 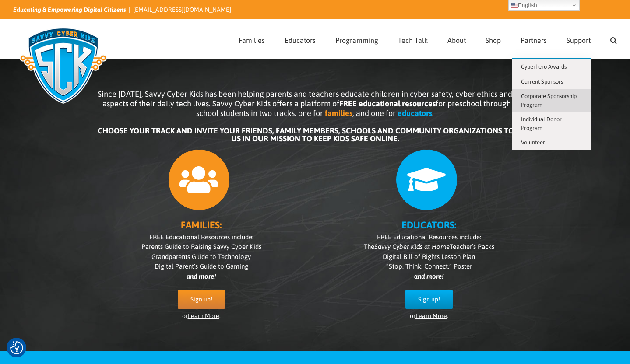 I want to click on span: Grandparents Guide to Technology, so click(x=201, y=256).